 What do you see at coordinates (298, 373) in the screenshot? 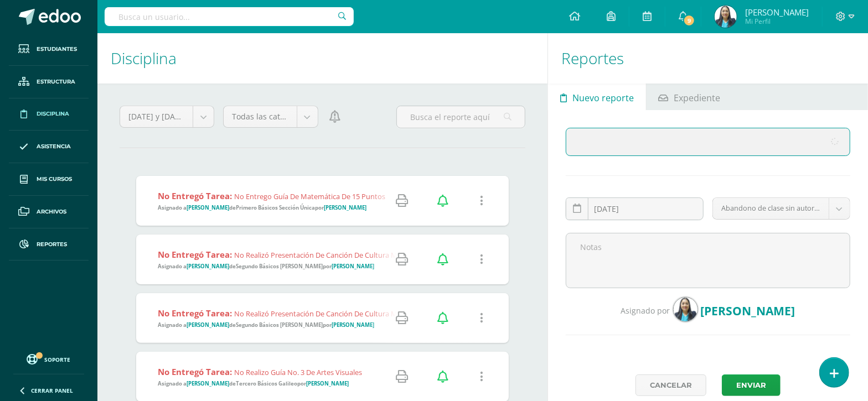
I see `span: No realizo guía No. 3 de artes visuales` at bounding box center [298, 373].